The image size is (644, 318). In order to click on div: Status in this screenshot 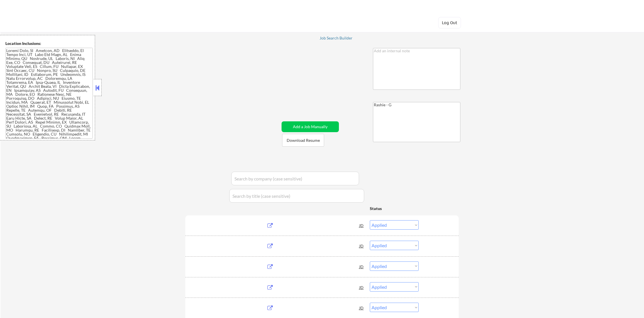, I will do `click(394, 208)`.